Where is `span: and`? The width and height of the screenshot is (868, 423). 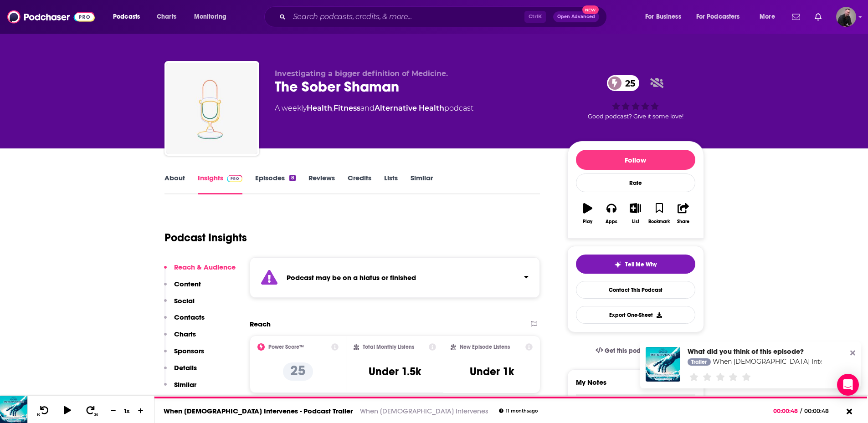
span: and is located at coordinates (368, 108).